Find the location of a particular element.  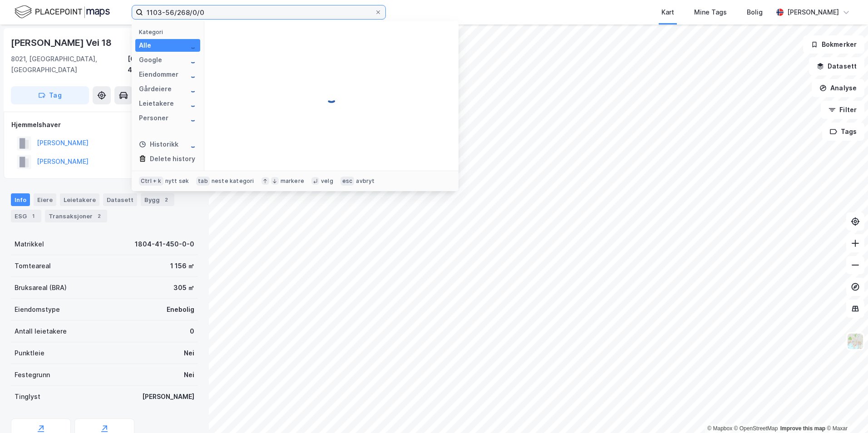

div: neste kategori is located at coordinates (233, 181).